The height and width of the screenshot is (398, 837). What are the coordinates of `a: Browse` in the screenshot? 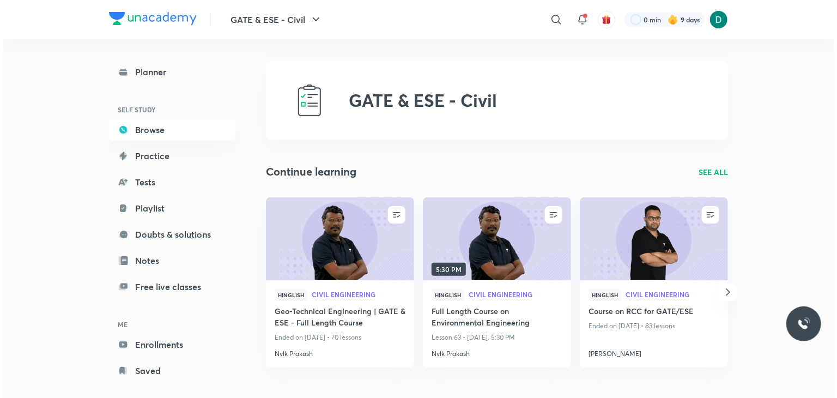 It's located at (169, 130).